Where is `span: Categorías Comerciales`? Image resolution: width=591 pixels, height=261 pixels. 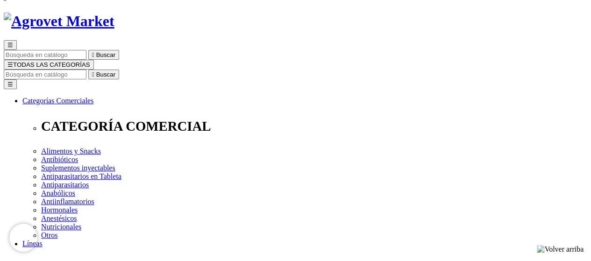
span: Categorías Comerciales is located at coordinates (58, 100).